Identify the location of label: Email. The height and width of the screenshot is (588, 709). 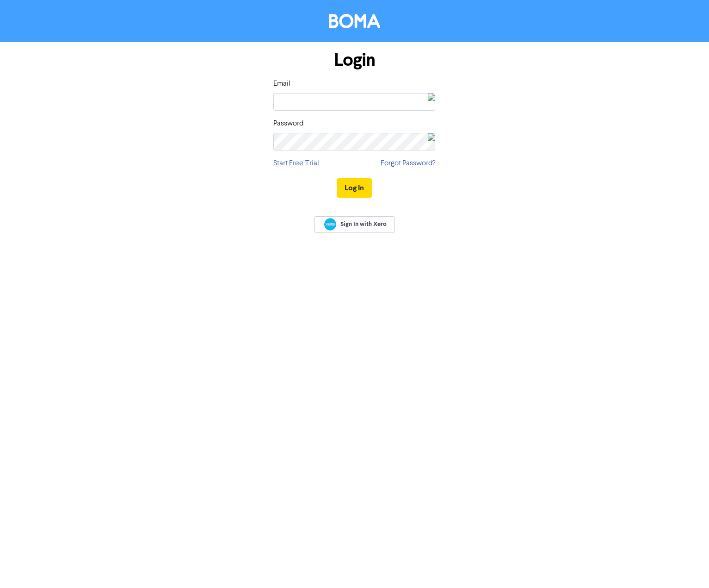
(281, 84).